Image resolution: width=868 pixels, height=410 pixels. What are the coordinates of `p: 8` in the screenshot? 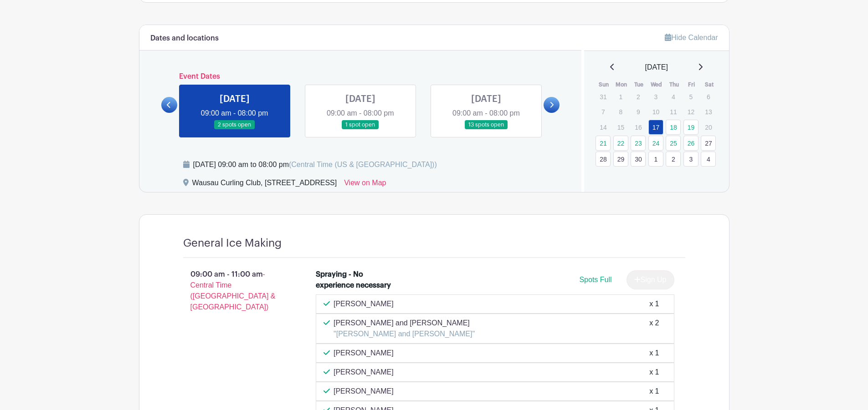 It's located at (621, 112).